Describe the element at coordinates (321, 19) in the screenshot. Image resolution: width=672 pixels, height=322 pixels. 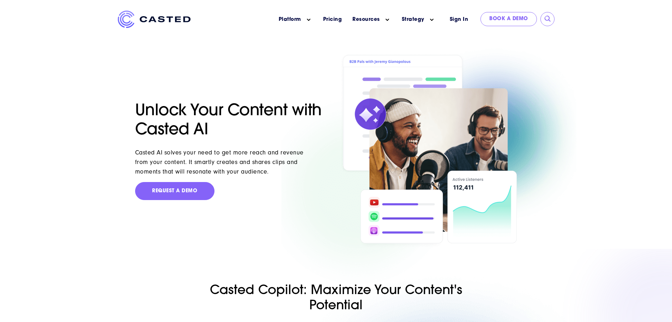
I see `nav: Main menu` at that location.